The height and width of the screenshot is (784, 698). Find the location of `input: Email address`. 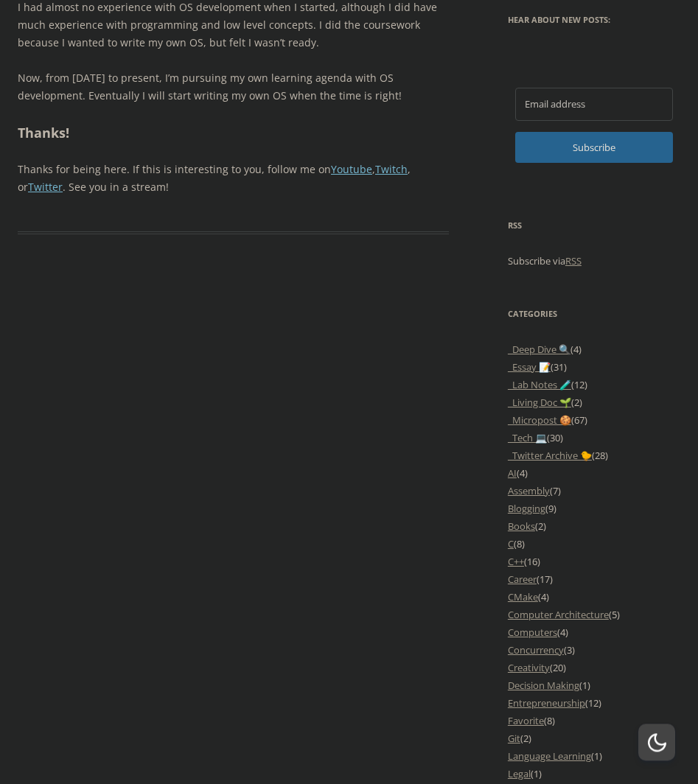

input: Email address is located at coordinates (594, 104).